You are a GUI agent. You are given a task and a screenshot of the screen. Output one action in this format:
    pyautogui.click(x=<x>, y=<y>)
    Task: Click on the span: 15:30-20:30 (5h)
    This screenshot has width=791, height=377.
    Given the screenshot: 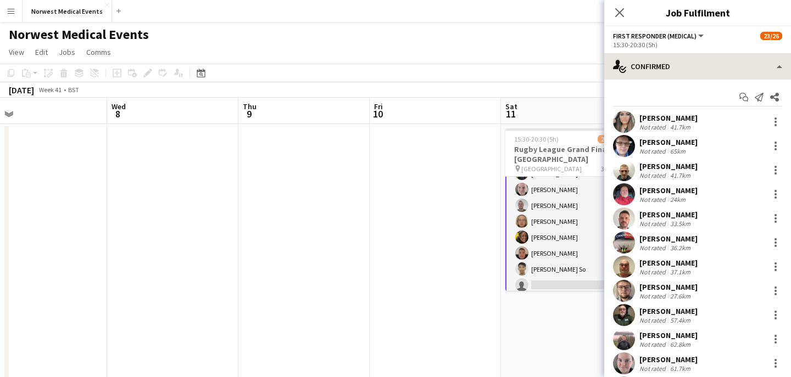 What is the action you would take?
    pyautogui.click(x=536, y=139)
    